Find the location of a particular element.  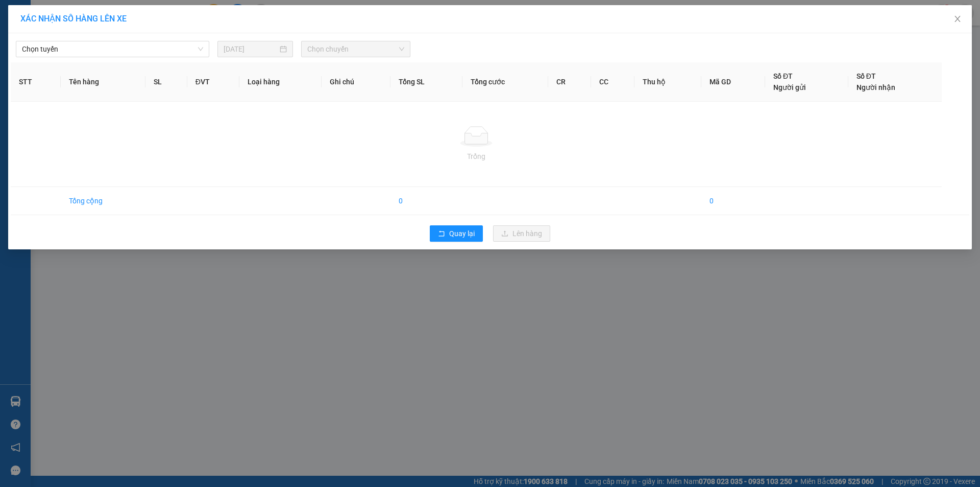

th: CR is located at coordinates (570, 82).